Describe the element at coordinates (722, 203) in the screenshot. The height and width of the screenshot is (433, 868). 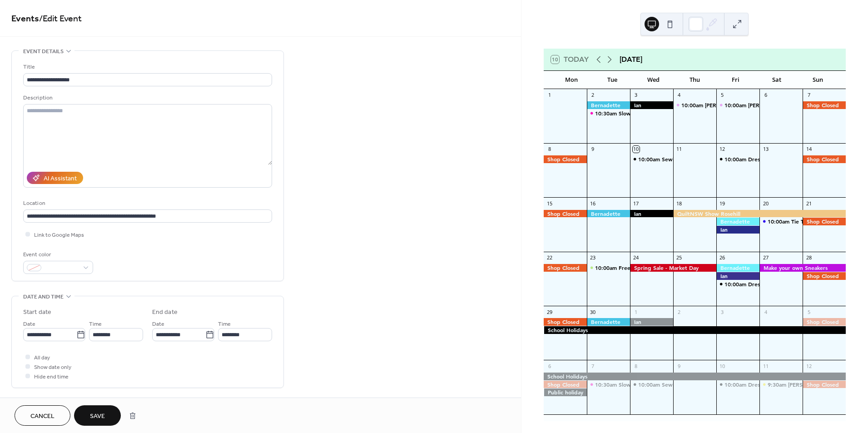
I see `div: 19` at that location.